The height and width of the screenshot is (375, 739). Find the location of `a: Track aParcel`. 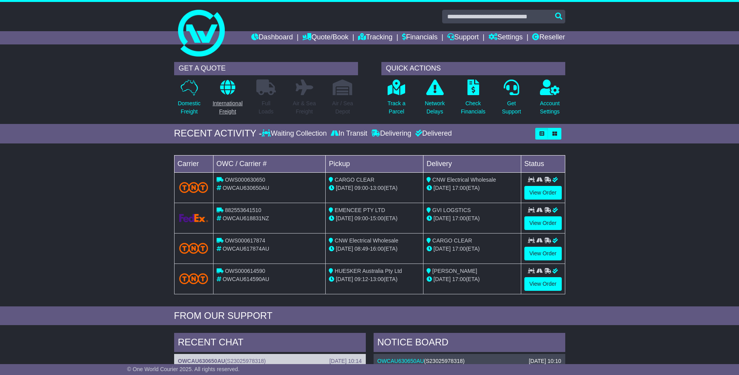

a: Track aParcel is located at coordinates (396, 99).